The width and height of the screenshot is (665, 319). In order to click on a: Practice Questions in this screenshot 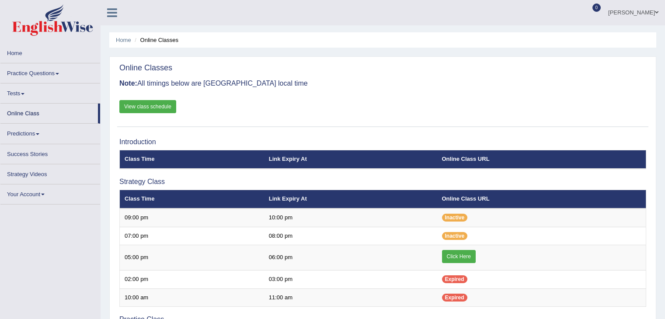, I will do `click(50, 72)`.